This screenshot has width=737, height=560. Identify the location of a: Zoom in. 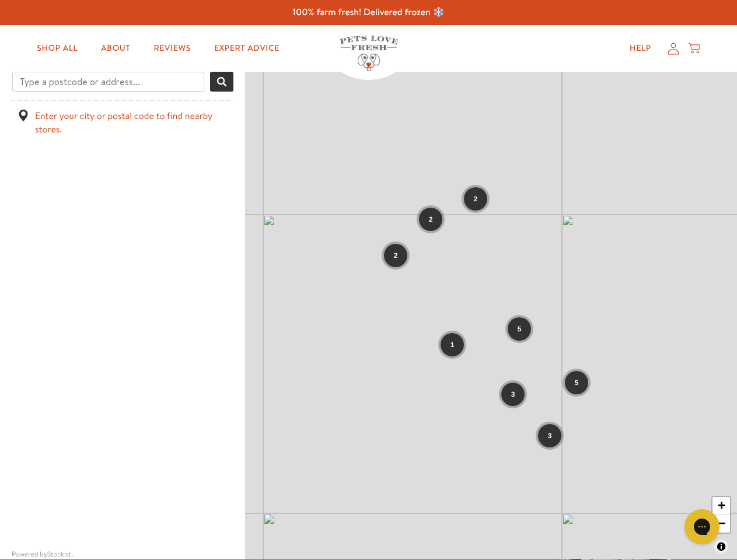
(721, 506).